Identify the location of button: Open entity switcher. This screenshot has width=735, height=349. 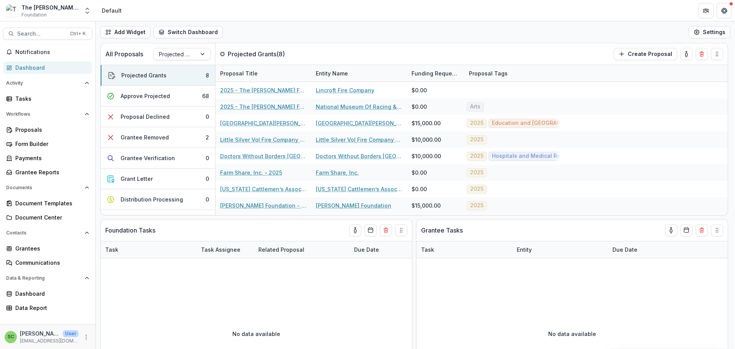
(87, 11).